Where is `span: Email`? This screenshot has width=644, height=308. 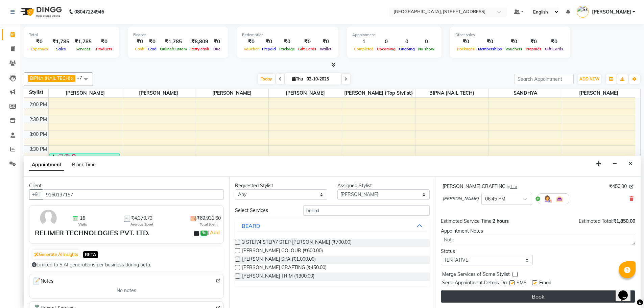 span: Email is located at coordinates (545, 283).